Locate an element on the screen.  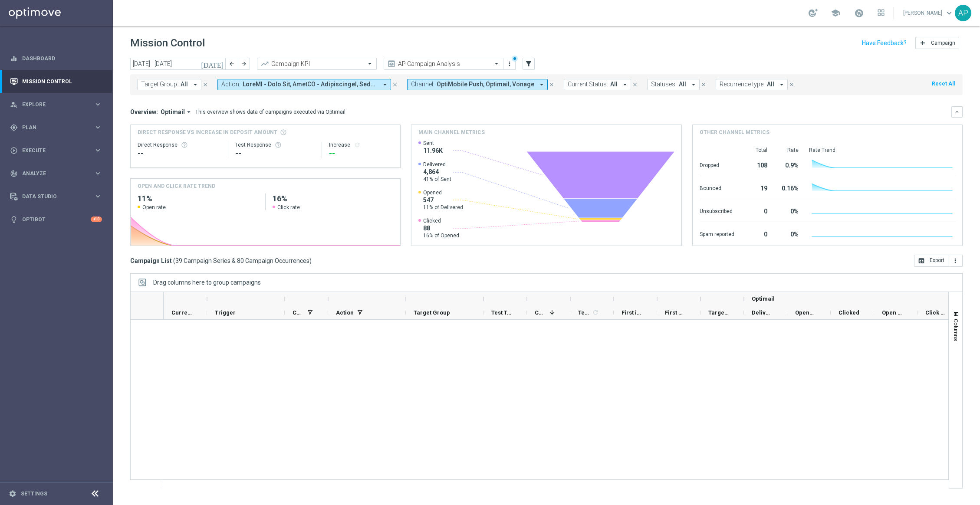
button: open_in_browser Export is located at coordinates (931, 261).